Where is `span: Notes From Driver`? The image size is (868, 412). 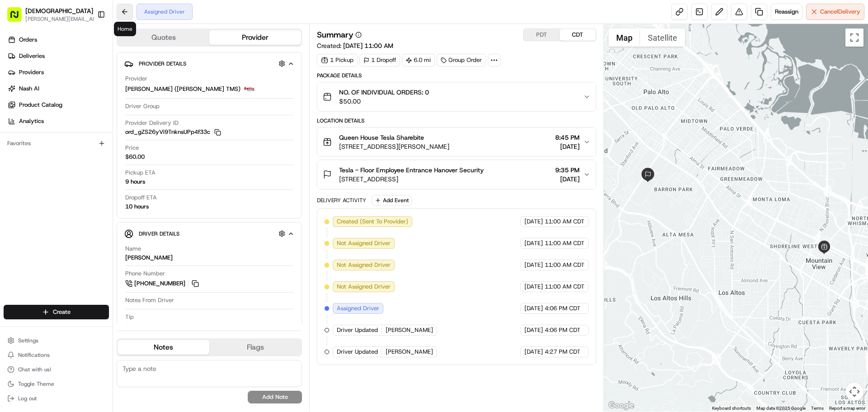 span: Notes From Driver is located at coordinates (149, 300).